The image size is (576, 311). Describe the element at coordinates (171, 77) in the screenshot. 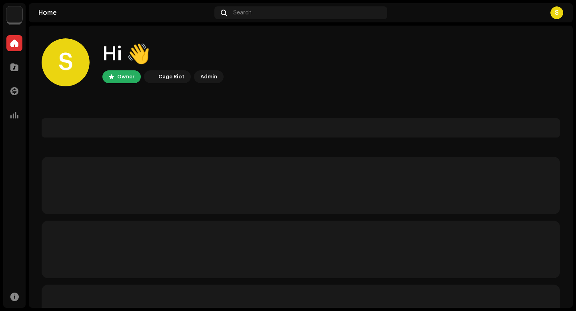

I see `div: Cage Riot` at that location.